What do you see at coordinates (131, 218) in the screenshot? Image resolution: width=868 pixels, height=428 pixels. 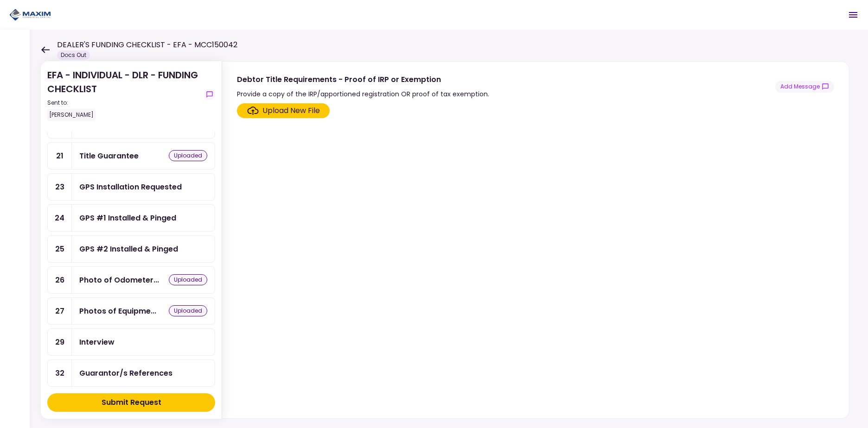 I see `a: 24GPS #1 Installed & Pinged` at bounding box center [131, 218].